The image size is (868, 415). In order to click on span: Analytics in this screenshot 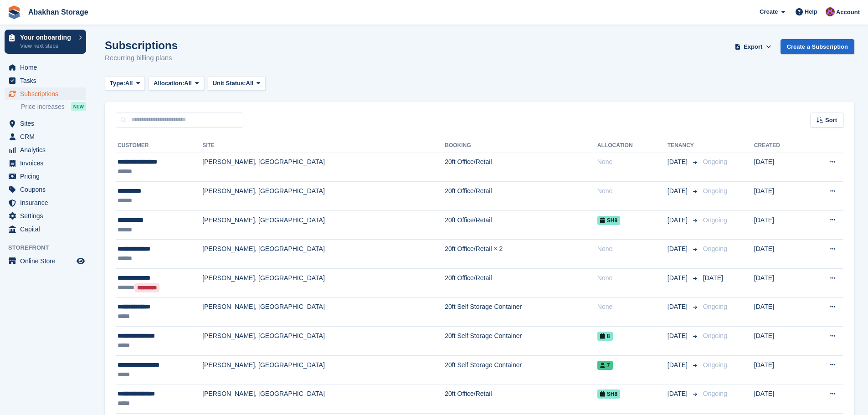, I will do `click(47, 150)`.